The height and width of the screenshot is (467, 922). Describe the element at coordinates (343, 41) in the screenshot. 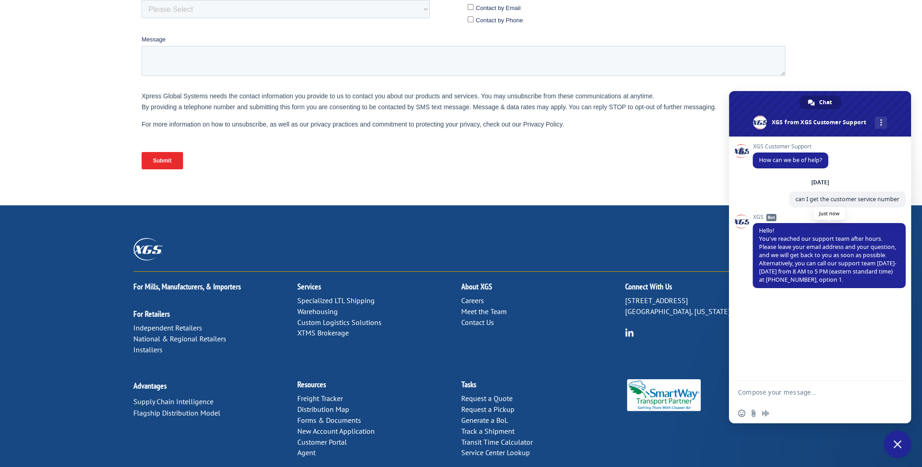

I see `span: Phone number` at that location.